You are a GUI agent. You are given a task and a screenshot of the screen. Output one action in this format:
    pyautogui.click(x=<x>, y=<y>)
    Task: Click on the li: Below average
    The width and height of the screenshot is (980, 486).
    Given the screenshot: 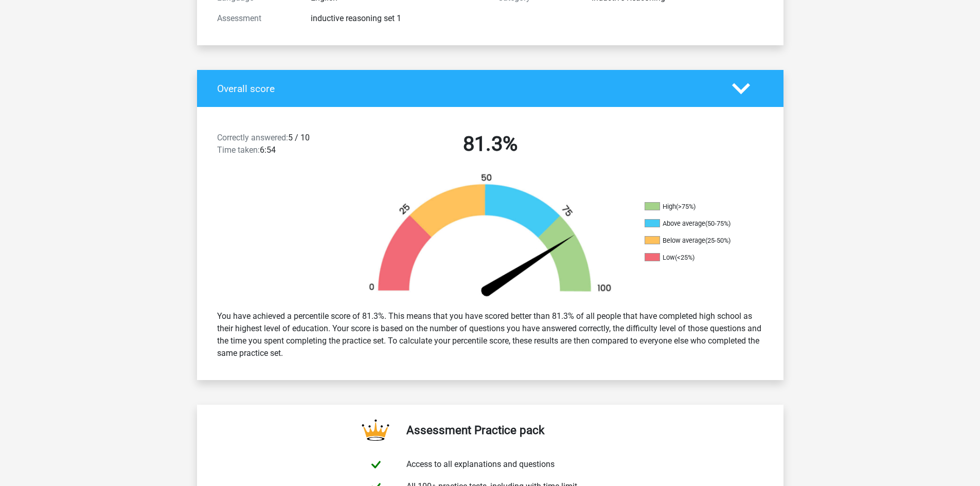 What is the action you would take?
    pyautogui.click(x=696, y=241)
    